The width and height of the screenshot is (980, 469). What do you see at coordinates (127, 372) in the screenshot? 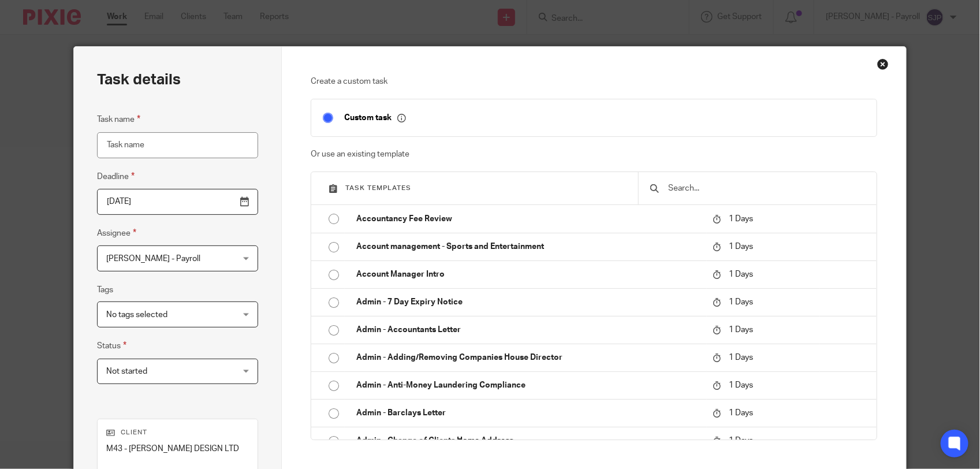
I see `span: Not started` at bounding box center [127, 372].